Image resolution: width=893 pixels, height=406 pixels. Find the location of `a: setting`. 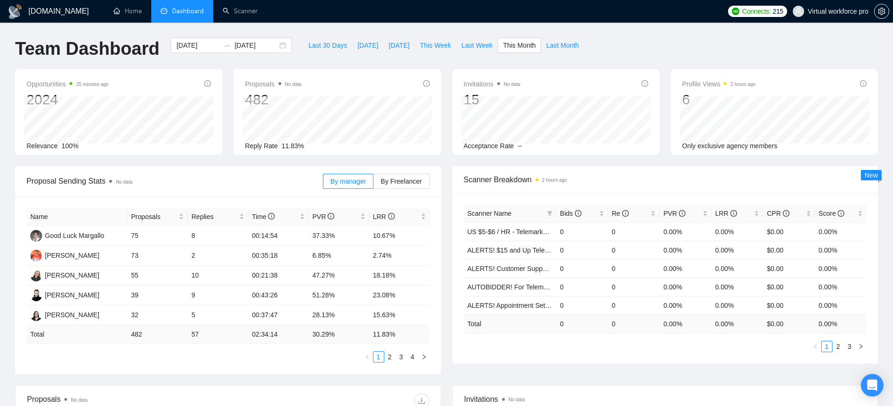

a: setting is located at coordinates (881, 11).